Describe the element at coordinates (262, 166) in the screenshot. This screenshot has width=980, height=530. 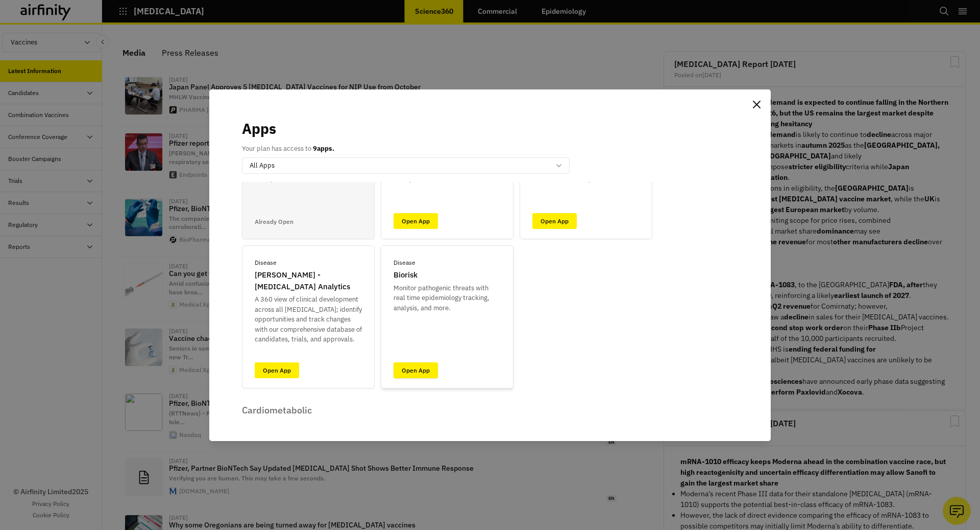
I see `p: All Apps` at that location.